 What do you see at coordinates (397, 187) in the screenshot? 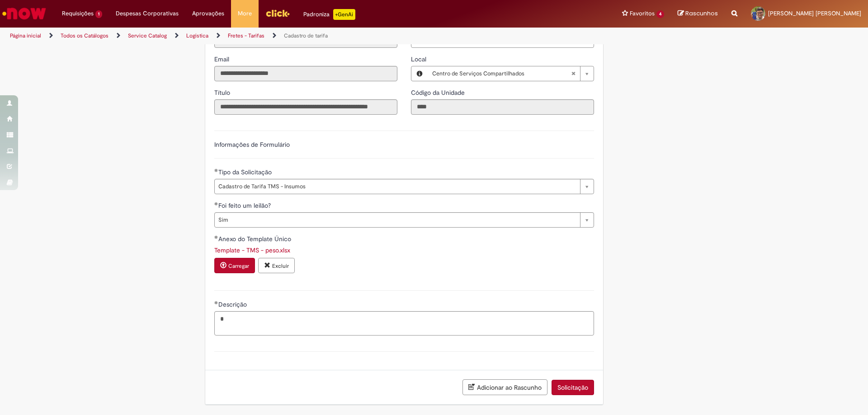
I see `span: Cadastro de Tarifa TMS - Insumos` at bounding box center [397, 187].